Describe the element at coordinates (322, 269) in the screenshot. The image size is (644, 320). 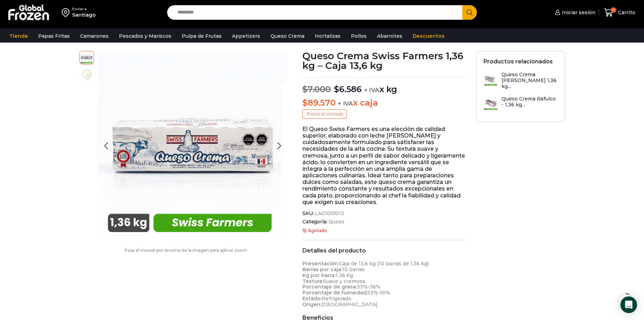
I see `strong: Barras por caja:` at that location.